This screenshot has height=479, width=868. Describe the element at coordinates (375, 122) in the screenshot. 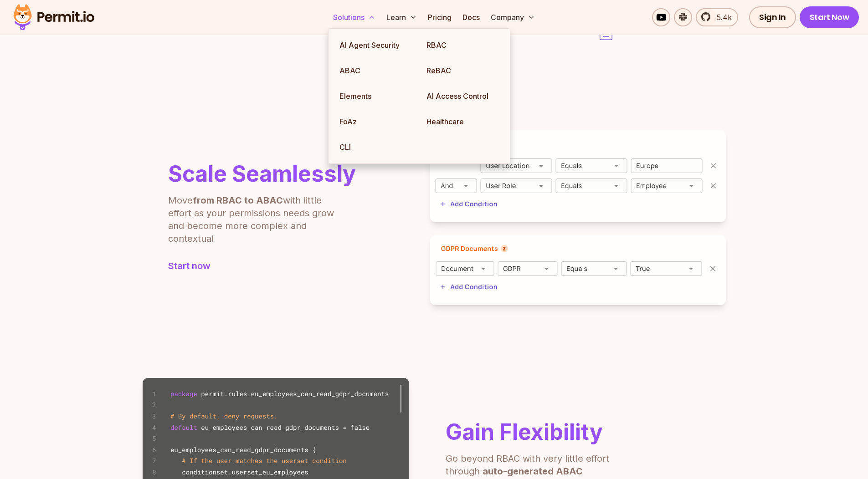

I see `a: FoAz` at that location.